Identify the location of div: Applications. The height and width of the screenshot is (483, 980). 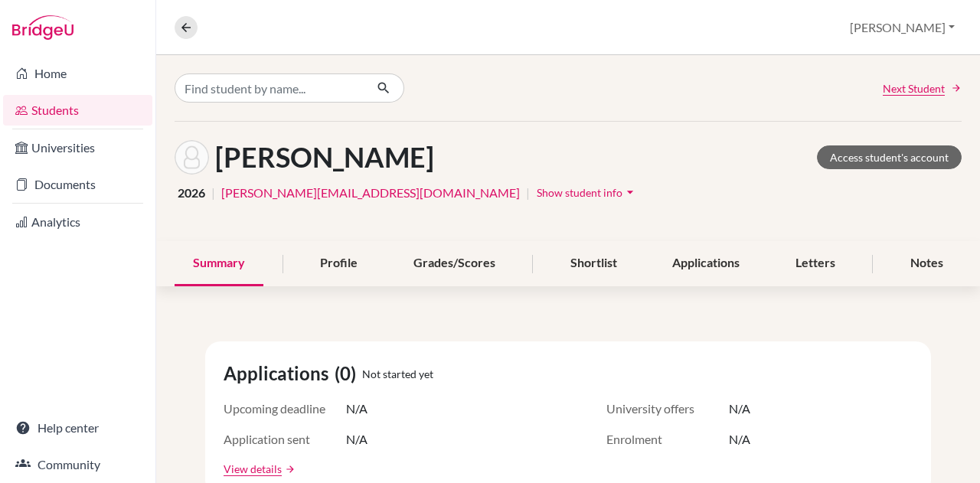
(706, 264).